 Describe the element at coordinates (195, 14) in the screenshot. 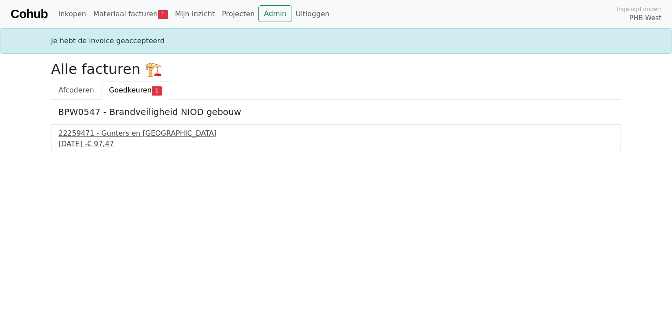

I see `a: Mijn inzicht` at that location.